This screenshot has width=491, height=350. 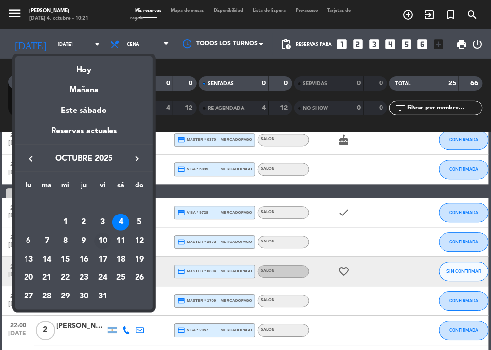 What do you see at coordinates (84, 241) in the screenshot?
I see `td: 9 de octubre de 2025` at bounding box center [84, 241].